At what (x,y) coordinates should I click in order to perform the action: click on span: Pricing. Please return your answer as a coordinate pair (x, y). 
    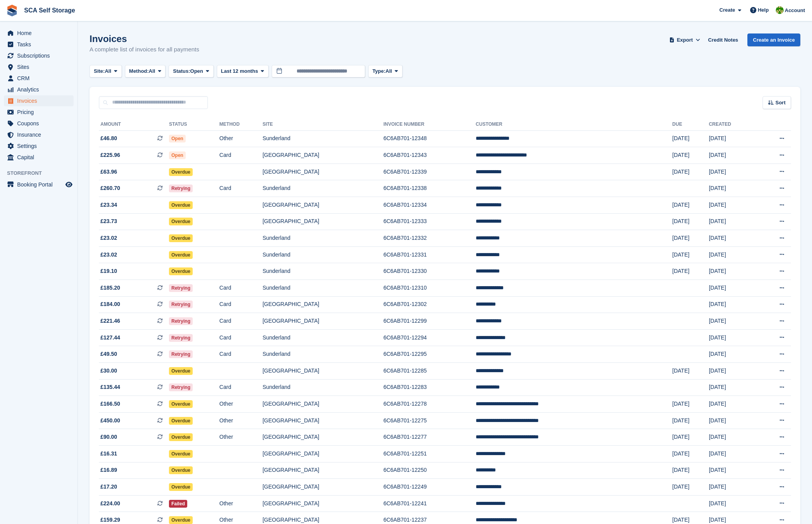
    Looking at the image, I should click on (40, 112).